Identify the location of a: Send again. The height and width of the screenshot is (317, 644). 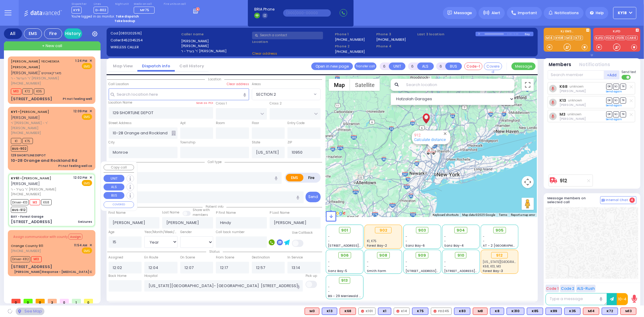
(614, 105).